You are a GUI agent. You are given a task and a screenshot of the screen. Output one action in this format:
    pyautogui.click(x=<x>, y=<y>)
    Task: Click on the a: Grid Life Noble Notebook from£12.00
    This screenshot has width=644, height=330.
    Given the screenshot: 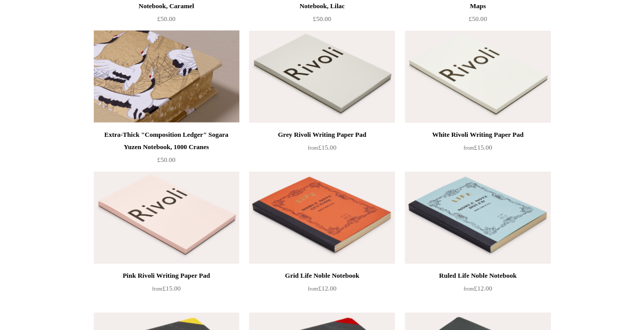 What is the action you would take?
    pyautogui.click(x=321, y=290)
    